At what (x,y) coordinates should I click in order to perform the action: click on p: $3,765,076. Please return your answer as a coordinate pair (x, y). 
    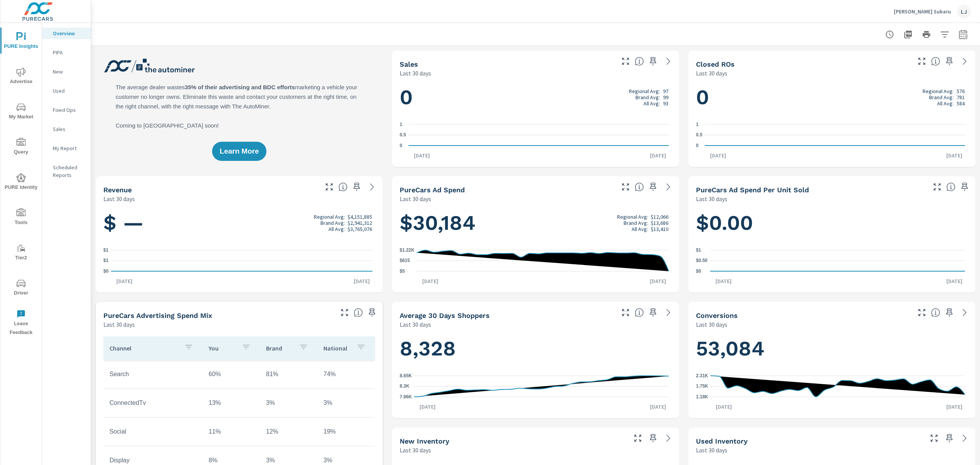
    Looking at the image, I should click on (360, 229).